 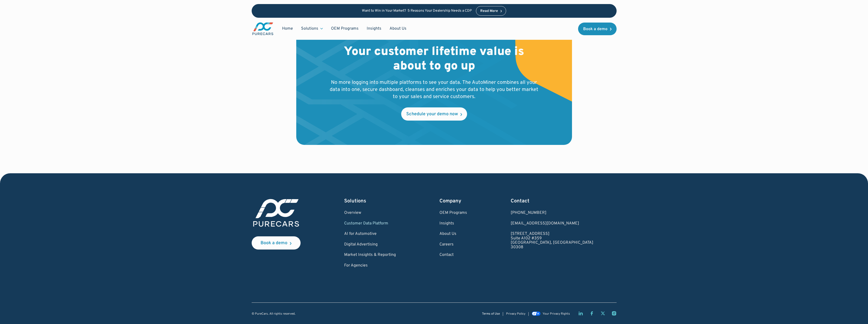 I want to click on p: No more logging into multiple platforms to see your data. The AutoMiner combines all your data in..., so click(x=434, y=90).